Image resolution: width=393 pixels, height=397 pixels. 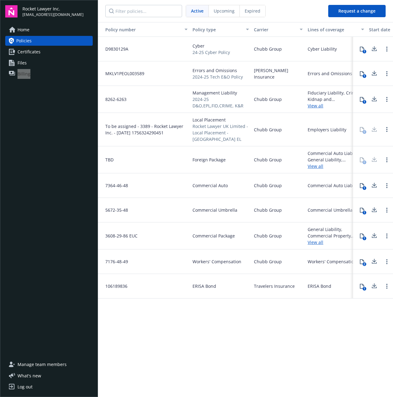 I want to click on span: 106189836, so click(x=114, y=286).